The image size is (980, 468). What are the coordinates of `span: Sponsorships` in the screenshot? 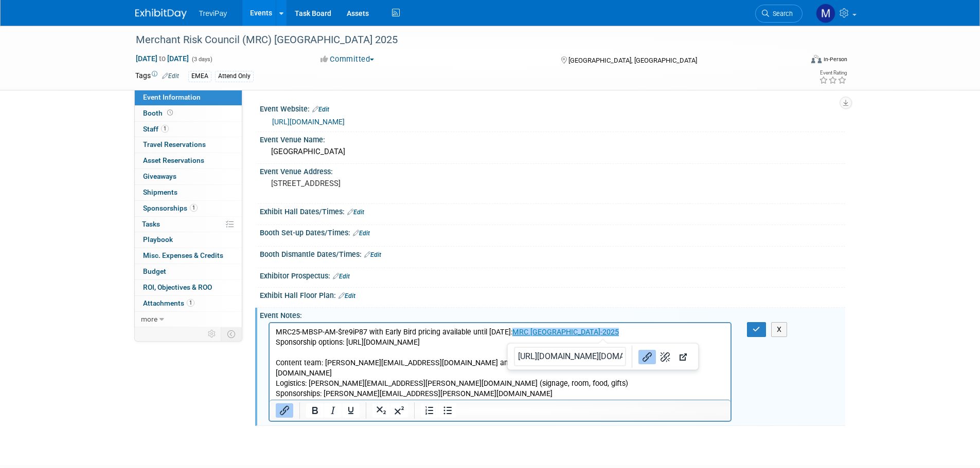 It's located at (171, 208).